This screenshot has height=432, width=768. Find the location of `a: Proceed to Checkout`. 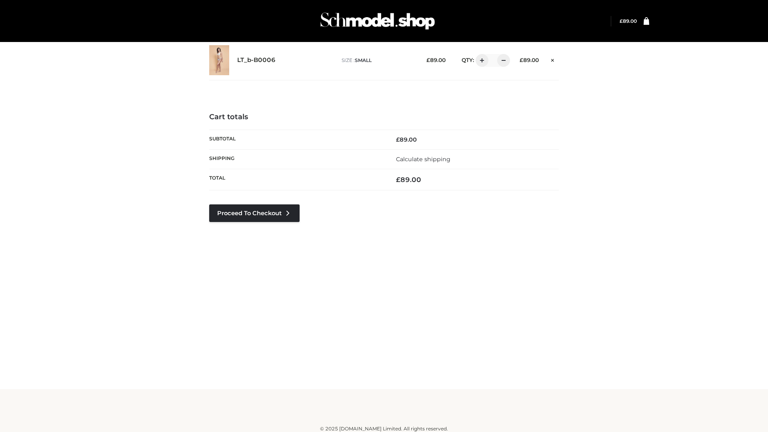

a: Proceed to Checkout is located at coordinates (255, 213).